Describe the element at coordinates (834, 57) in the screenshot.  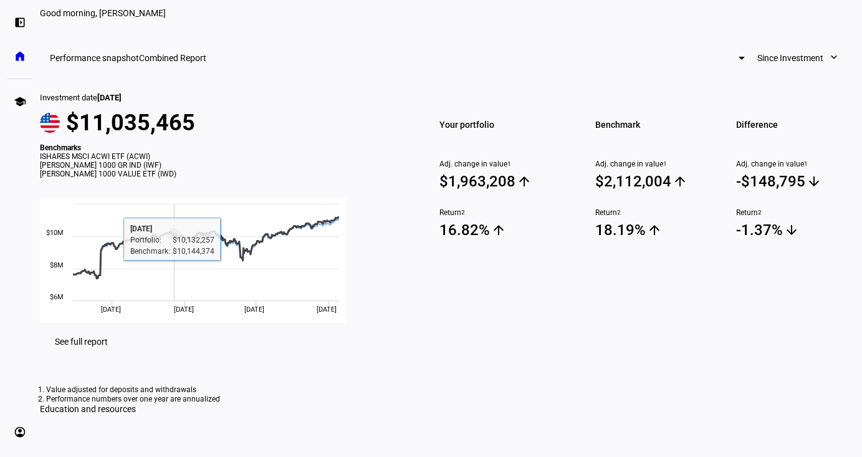
I see `mat-icon: expand_more` at that location.